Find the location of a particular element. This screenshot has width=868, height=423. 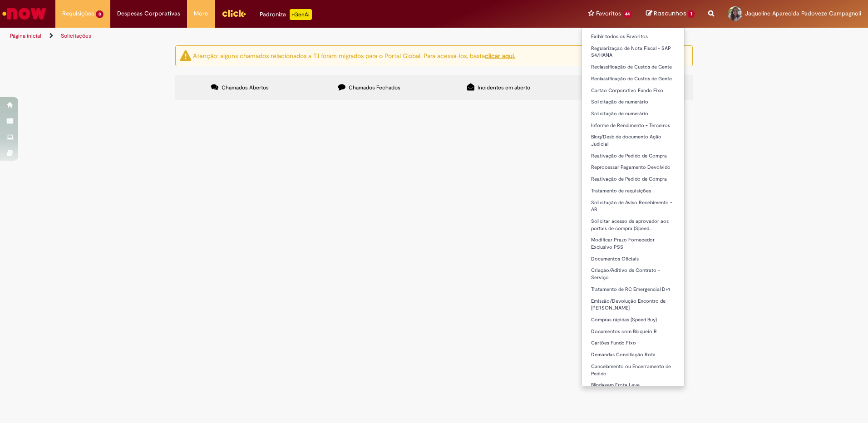

a: Exibir todos os Favoritos is located at coordinates (633, 37).